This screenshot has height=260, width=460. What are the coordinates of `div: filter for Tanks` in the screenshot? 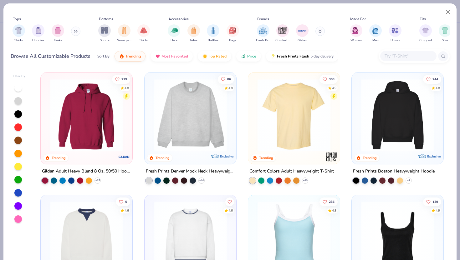 It's located at (58, 33).